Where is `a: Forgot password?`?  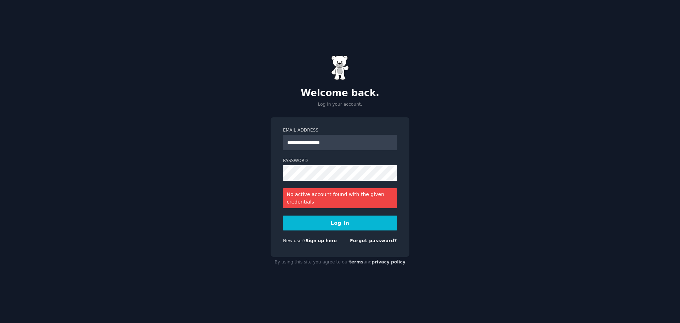
a: Forgot password? is located at coordinates (373, 240).